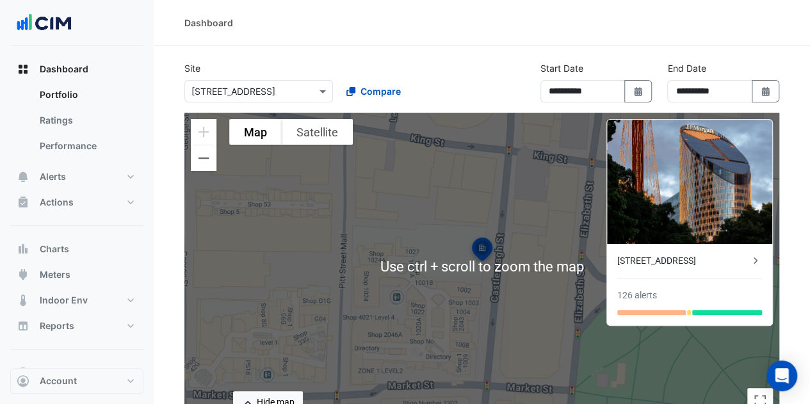  Describe the element at coordinates (23, 69) in the screenshot. I see `app-icon: Dashboard` at that location.